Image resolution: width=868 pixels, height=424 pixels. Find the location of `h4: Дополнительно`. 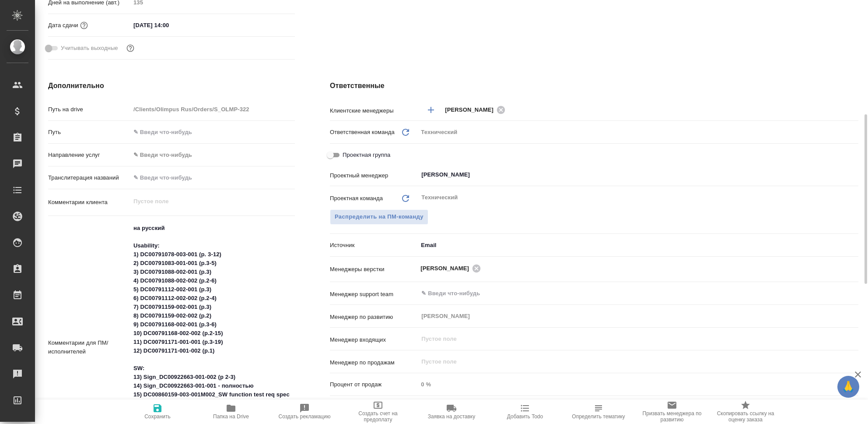

h4: Дополнительно is located at coordinates (172, 86).